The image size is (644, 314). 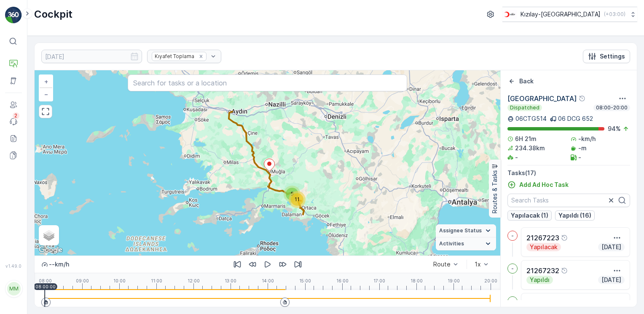 What do you see at coordinates (569, 173) in the screenshot?
I see `p: Tasks ( 17 )` at bounding box center [569, 173].